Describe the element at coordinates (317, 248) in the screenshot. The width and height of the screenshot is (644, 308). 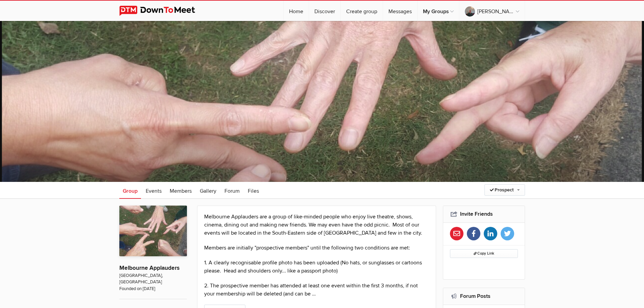
I see `p: Members are initially "prospective members" until the following two conditions are met:` at that location.